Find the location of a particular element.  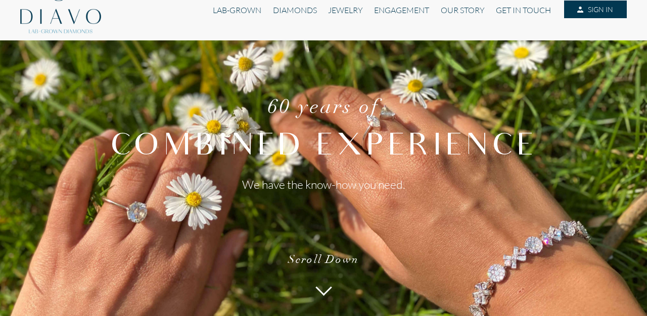

h1: COMBINED EXPERIENCE is located at coordinates (324, 149).